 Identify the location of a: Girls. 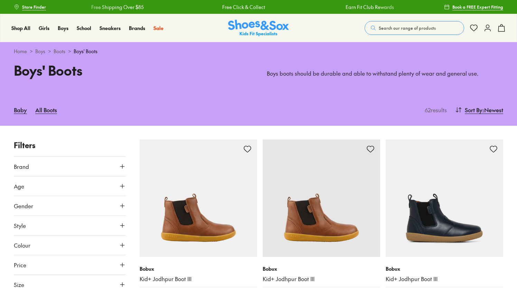
(44, 28).